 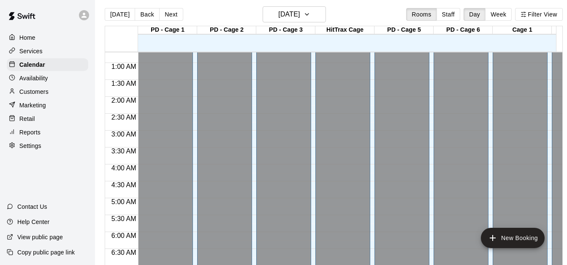 What do you see at coordinates (27, 119) in the screenshot?
I see `p: Retail` at bounding box center [27, 119].